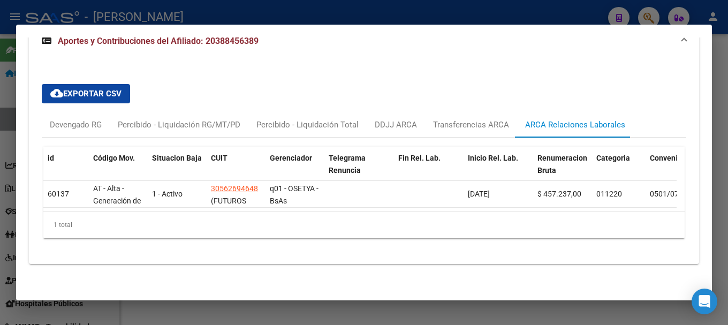 This screenshot has height=325, width=728. What do you see at coordinates (219, 158) in the screenshot?
I see `span: CUIT` at bounding box center [219, 158].